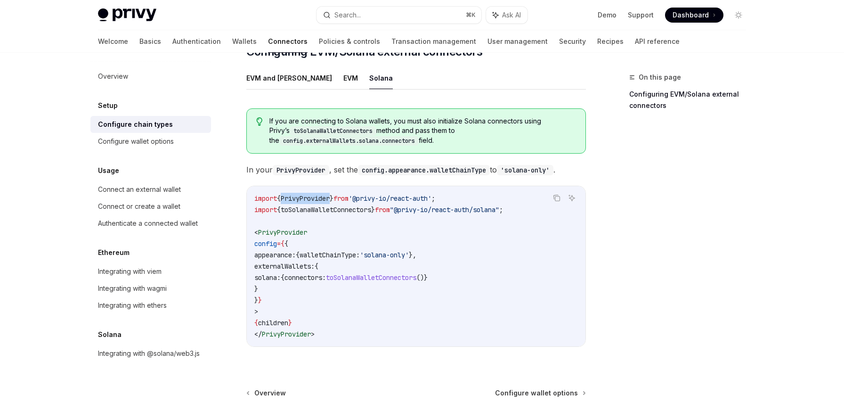 The width and height of the screenshot is (844, 419). I want to click on span: "@privy-io/react-auth/solana", so click(445, 210).